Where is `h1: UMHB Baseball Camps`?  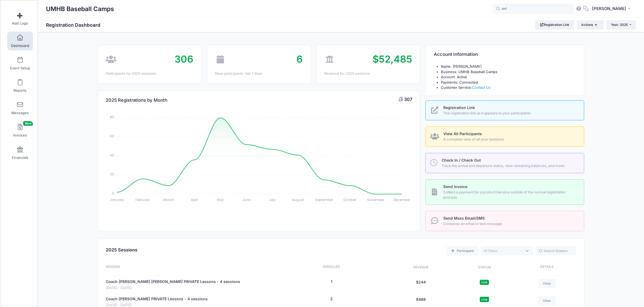 h1: UMHB Baseball Camps is located at coordinates (80, 9).